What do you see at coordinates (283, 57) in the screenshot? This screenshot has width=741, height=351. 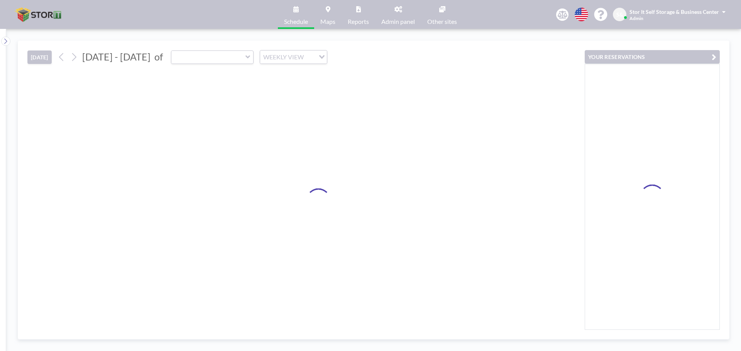 I see `span: WEEKLY VIEW` at bounding box center [283, 57].